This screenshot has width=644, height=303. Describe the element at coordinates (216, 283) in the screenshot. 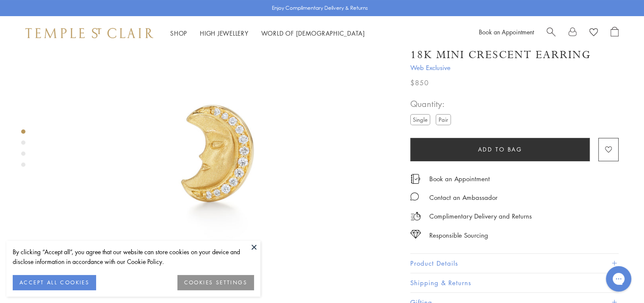

I see `button: COOKIES SETTINGS` at that location.